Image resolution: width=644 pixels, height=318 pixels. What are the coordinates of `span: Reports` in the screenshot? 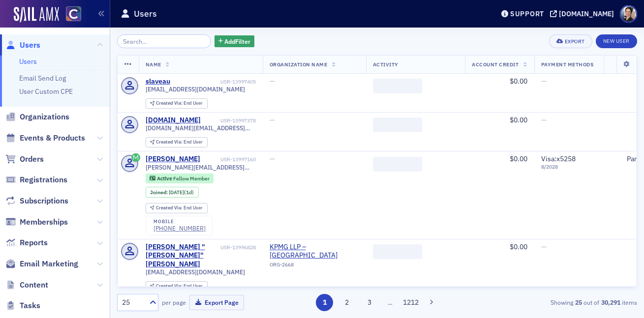 It's located at (34, 243).